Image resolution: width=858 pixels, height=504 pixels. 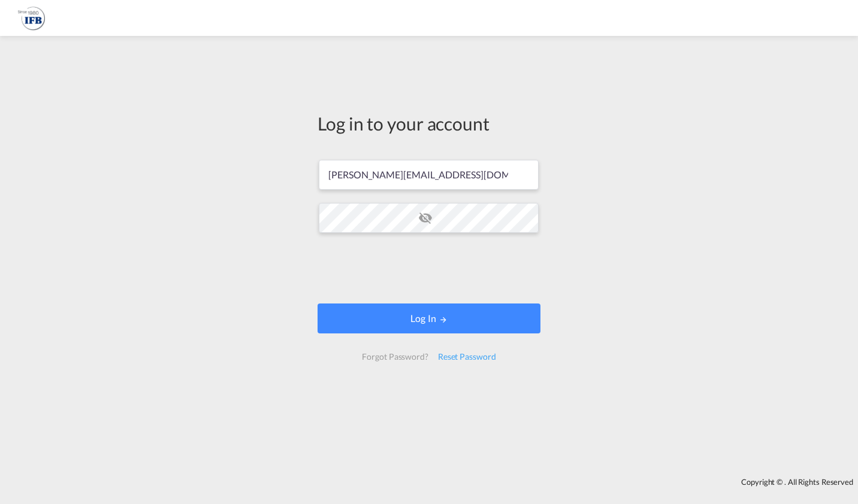 What do you see at coordinates (467, 357) in the screenshot?
I see `div: Reset Password` at bounding box center [467, 357].